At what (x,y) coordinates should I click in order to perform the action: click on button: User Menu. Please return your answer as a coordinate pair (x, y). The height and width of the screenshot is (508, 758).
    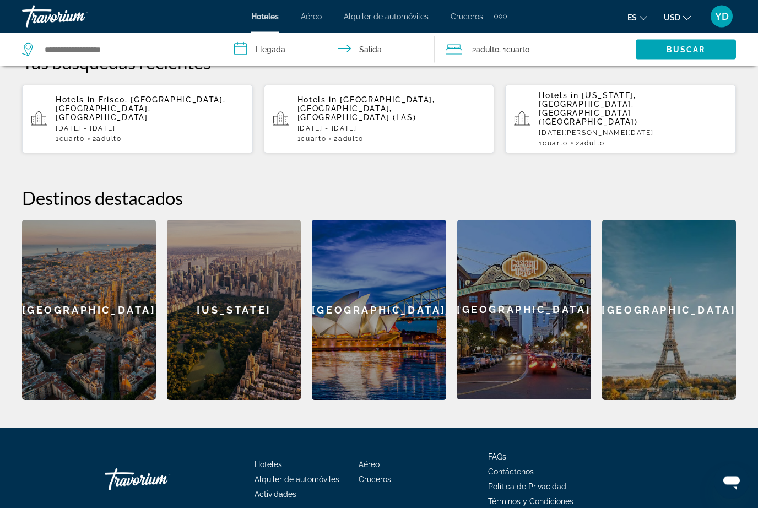
    Looking at the image, I should click on (722, 17).